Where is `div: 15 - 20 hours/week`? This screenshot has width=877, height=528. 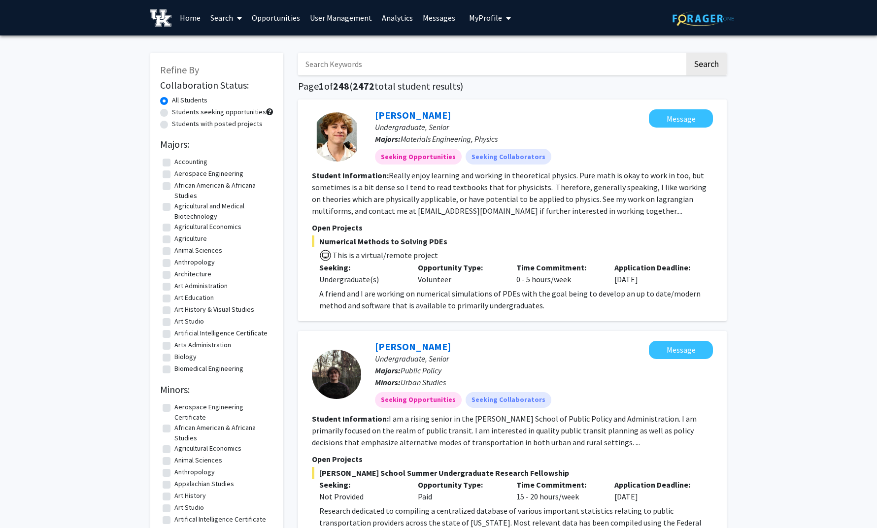 div: 15 - 20 hours/week is located at coordinates (558, 491).